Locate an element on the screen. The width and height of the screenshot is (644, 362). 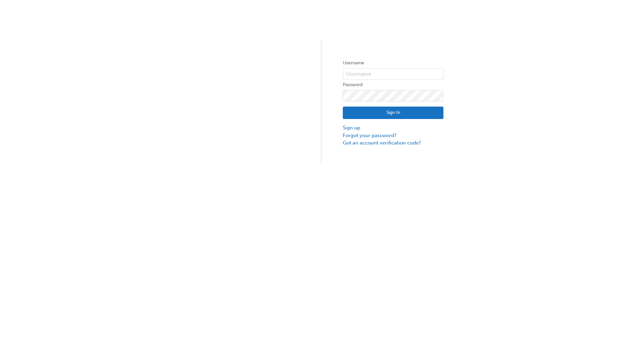
button: Sign In is located at coordinates (393, 113).